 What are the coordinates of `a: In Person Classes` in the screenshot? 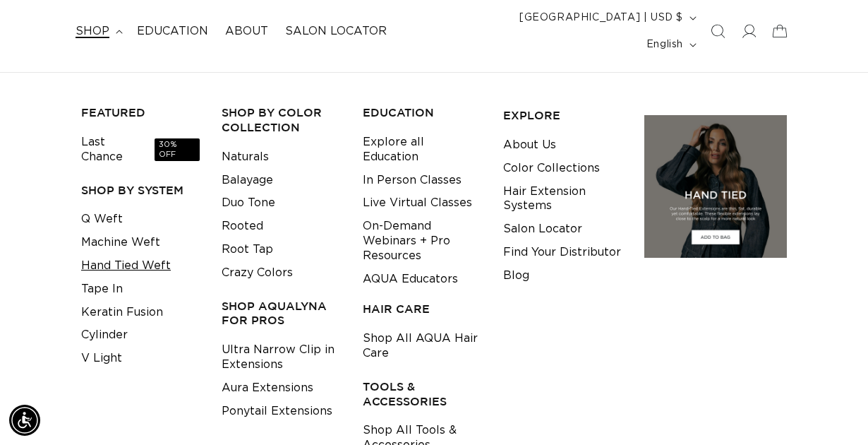 It's located at (412, 180).